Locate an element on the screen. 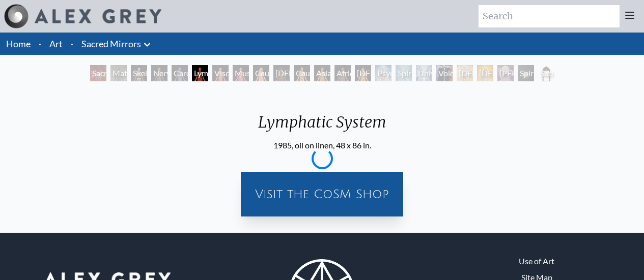 The image size is (644, 280). input: Search is located at coordinates (549, 16).